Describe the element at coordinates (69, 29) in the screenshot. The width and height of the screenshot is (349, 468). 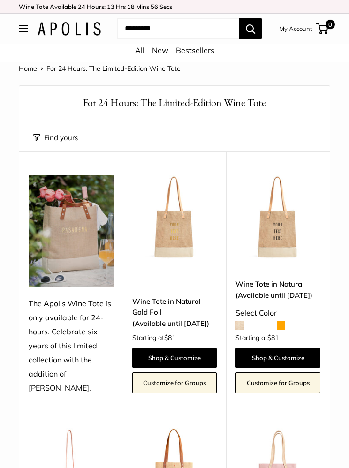
I see `img: Apolis` at that location.